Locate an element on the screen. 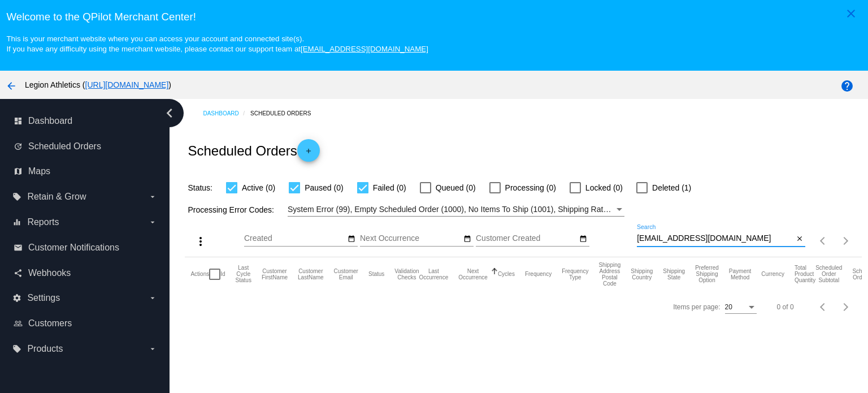  input: Created is located at coordinates (295, 239).